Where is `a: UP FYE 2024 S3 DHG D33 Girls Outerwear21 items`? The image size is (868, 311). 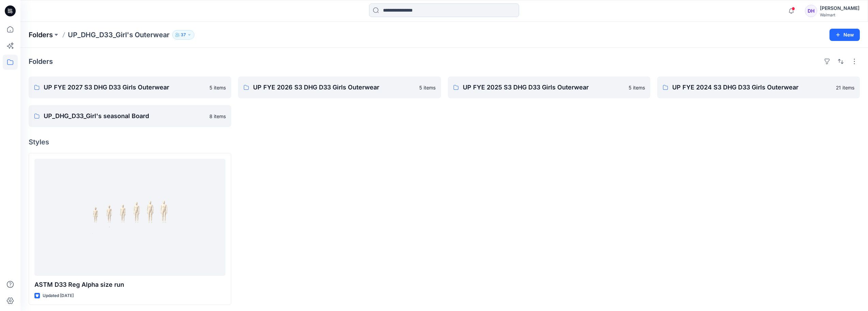 a: UP FYE 2024 S3 DHG D33 Girls Outerwear21 items is located at coordinates (759, 87).